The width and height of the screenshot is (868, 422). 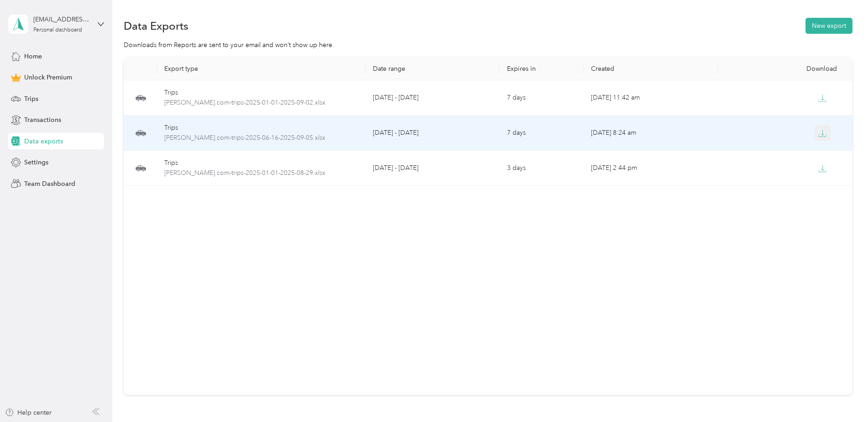 I want to click on span: Unlock Premium, so click(x=48, y=78).